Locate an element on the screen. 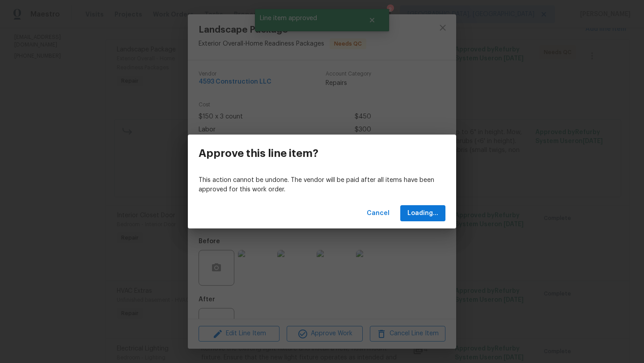 This screenshot has width=644, height=363. p: This action cannot be undone. The vendor will be paid after all items have been approved for this... is located at coordinates (322, 185).